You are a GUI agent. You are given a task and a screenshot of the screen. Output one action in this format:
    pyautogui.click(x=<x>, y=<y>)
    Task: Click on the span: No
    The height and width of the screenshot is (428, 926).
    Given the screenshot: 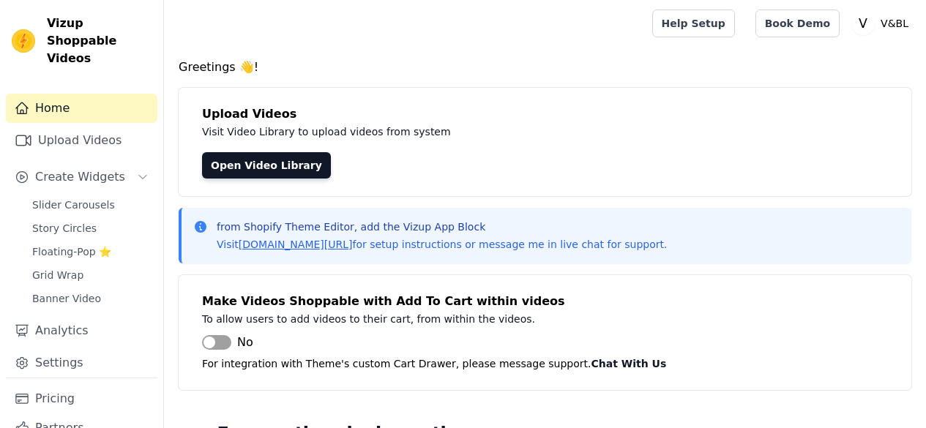 What is the action you would take?
    pyautogui.click(x=245, y=342)
    